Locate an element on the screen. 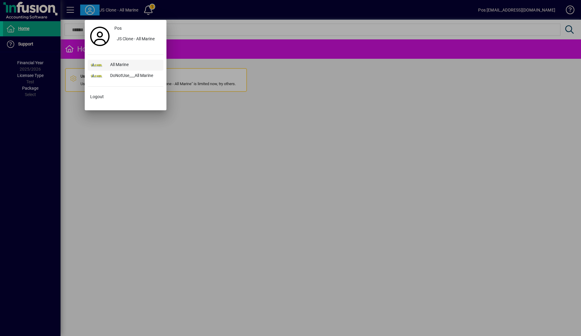 Image resolution: width=581 pixels, height=336 pixels. button: Logout is located at coordinates (126, 97).